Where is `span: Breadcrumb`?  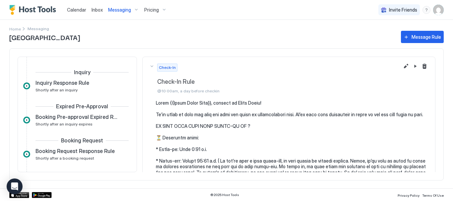
span: Breadcrumb is located at coordinates (38, 29).